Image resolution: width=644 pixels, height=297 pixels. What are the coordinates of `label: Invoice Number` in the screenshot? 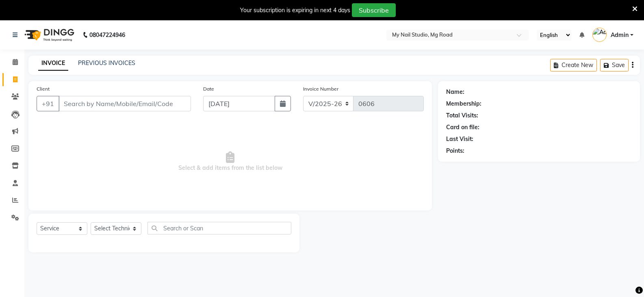 It's located at (320, 89).